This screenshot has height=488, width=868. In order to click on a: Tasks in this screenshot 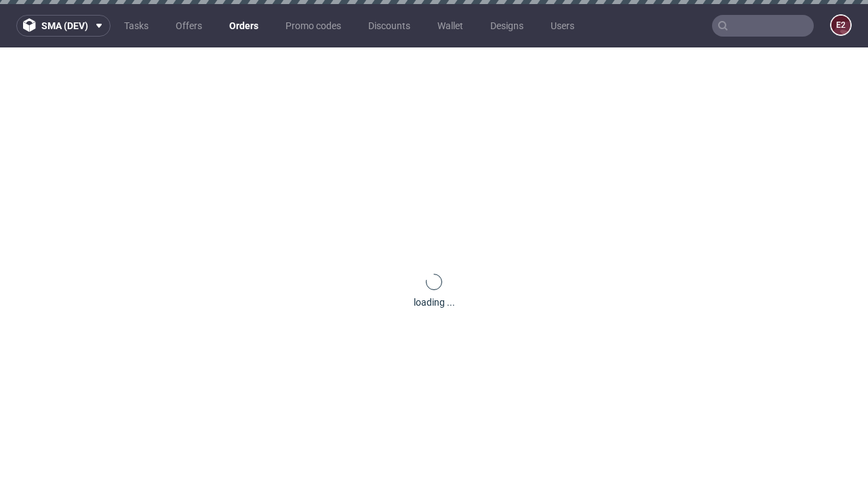, I will do `click(136, 26)`.